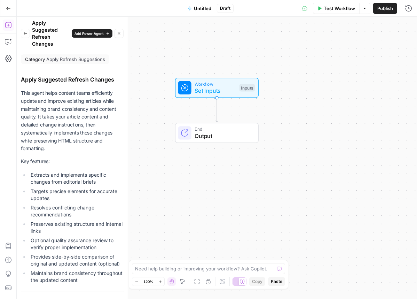  I want to click on span: 120%, so click(148, 282).